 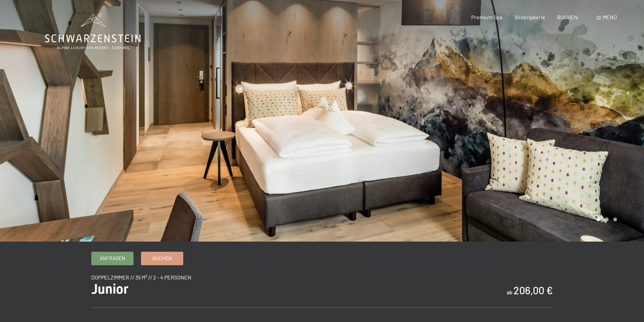 I want to click on span: Bildergalerie, so click(x=530, y=17).